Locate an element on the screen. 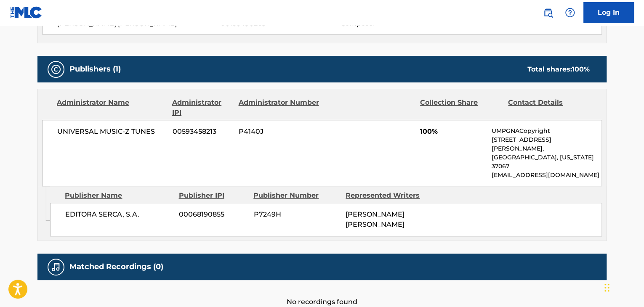  div: Widget de chat is located at coordinates (623, 287).